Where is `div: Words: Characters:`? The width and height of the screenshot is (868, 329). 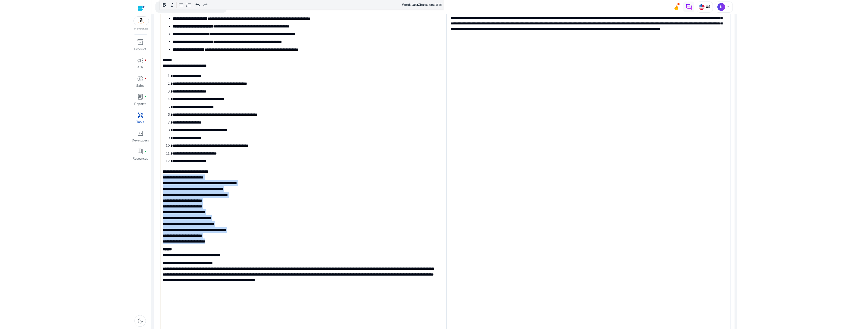
div: Words: Characters: is located at coordinates (422, 5).